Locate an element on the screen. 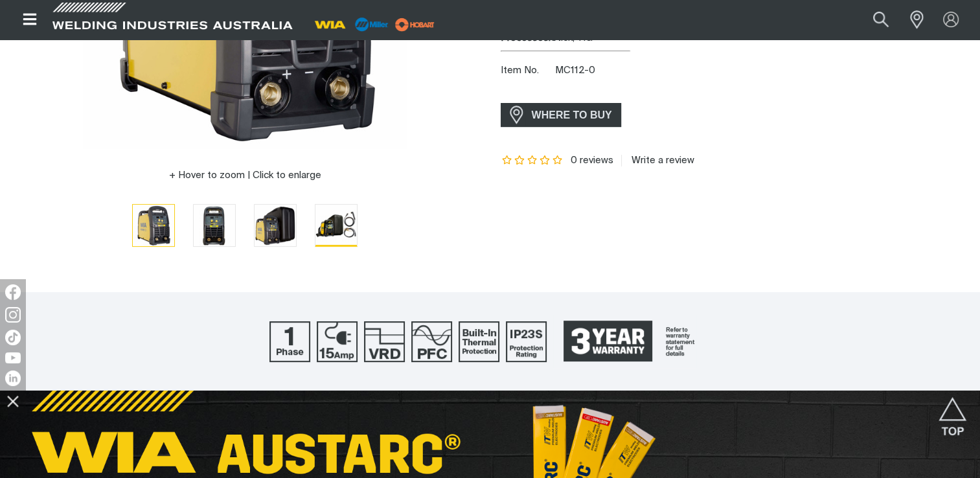  span: Rating: {0} is located at coordinates (532, 160).